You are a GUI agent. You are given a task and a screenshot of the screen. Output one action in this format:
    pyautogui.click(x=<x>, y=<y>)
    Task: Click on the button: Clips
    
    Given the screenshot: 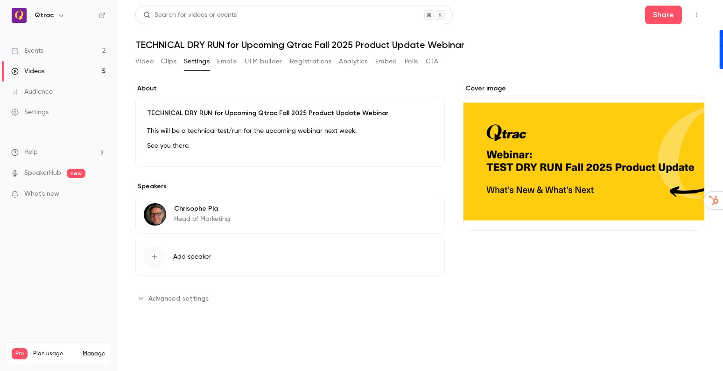 What is the action you would take?
    pyautogui.click(x=168, y=62)
    